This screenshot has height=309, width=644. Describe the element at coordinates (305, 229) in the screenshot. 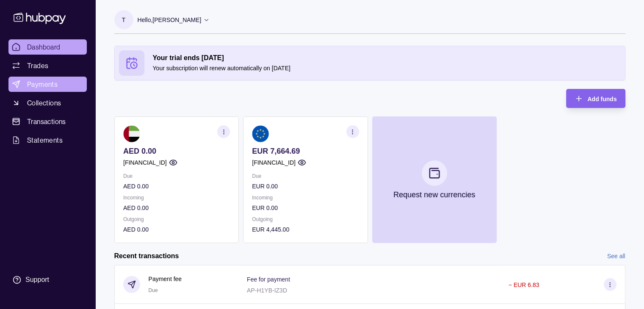

I see `p: EUR 4,445.00` at that location.